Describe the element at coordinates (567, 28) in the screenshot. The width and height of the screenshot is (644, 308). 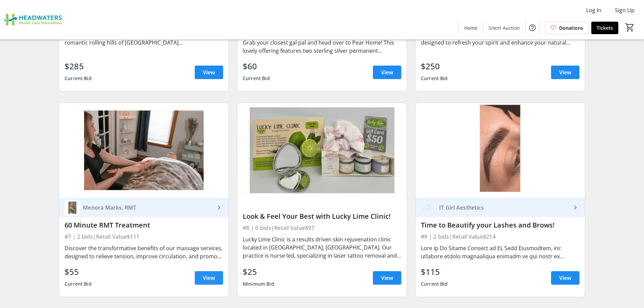
I see `a: Donations` at that location.